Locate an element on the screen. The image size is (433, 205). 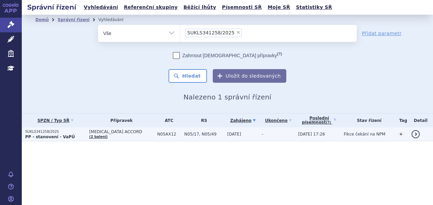
th: Přípravek is located at coordinates (120, 120).